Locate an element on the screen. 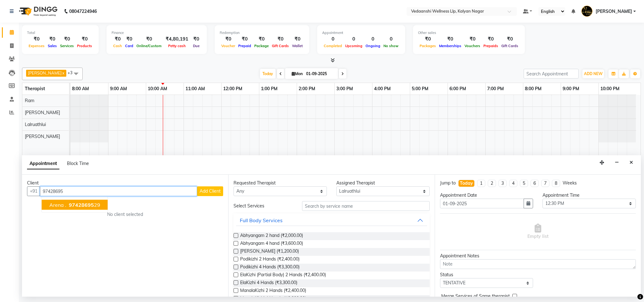  span: Abhyangam 2 hand (₹2,000.00) is located at coordinates (272, 236).